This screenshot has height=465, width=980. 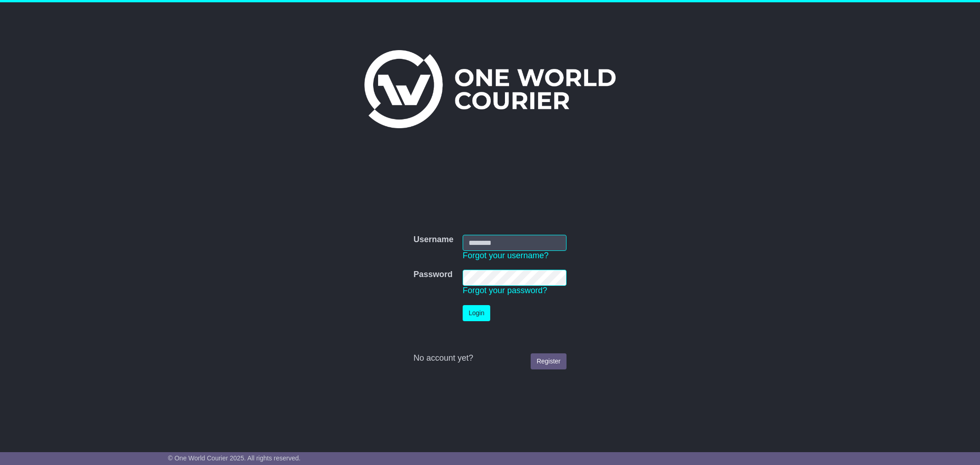 What do you see at coordinates (235, 458) in the screenshot?
I see `span: © One World Courier 2025. All rights reserved.` at bounding box center [235, 458].